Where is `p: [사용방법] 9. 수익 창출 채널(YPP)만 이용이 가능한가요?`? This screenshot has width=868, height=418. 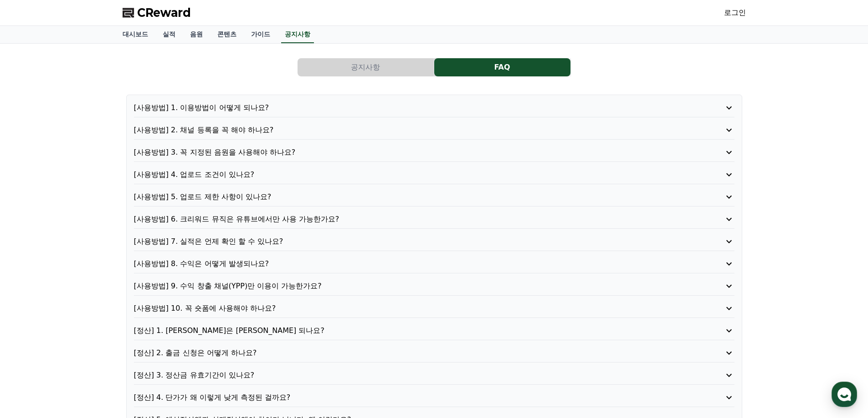
p: [사용방법] 9. 수익 창출 채널(YPP)만 이용이 가능한가요? is located at coordinates (410, 287).